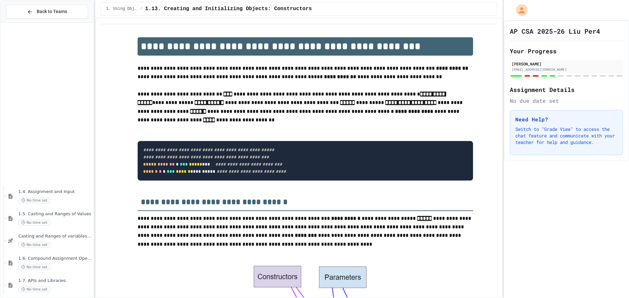 This screenshot has height=298, width=629. I want to click on span: Casting and Ranges of variables - Quiz, so click(55, 237).